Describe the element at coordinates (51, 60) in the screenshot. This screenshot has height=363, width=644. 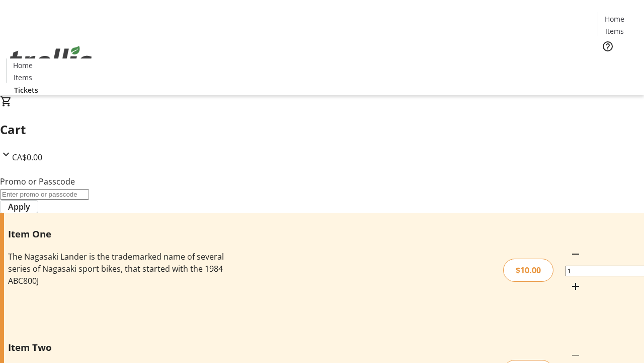
I see `img: Orient E2E Organization GyvYILRTYF's Logo` at that location.